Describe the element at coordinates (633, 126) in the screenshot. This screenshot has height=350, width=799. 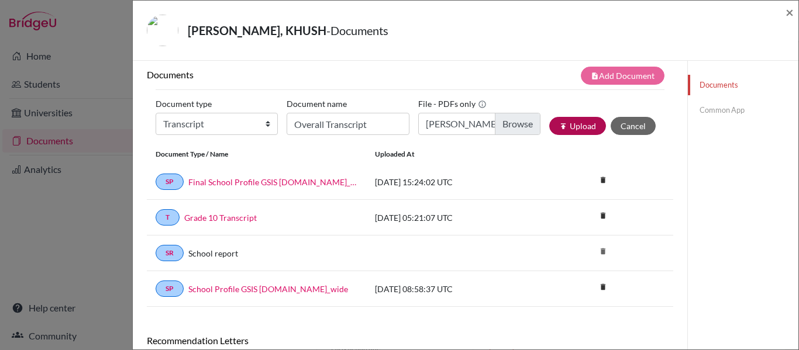
I see `button: Cancel` at that location.